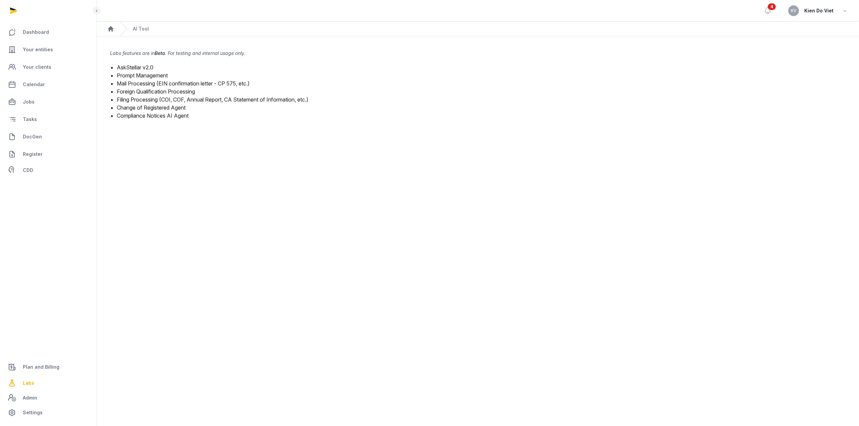 The width and height of the screenshot is (859, 426). What do you see at coordinates (30, 119) in the screenshot?
I see `span: Tasks` at bounding box center [30, 119].